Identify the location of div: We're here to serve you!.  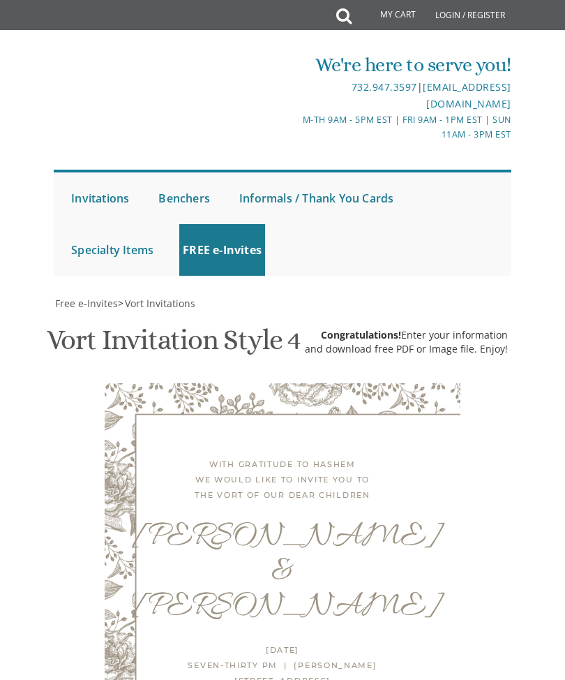
(397, 65).